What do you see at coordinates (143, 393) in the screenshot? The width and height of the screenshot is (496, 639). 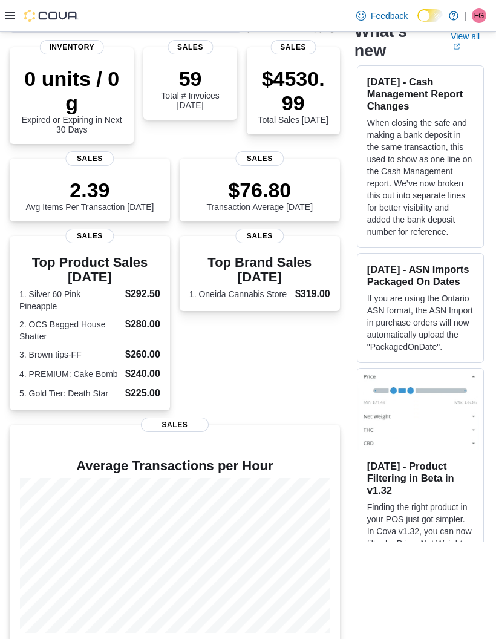 I see `dd: $225.00` at bounding box center [143, 393].